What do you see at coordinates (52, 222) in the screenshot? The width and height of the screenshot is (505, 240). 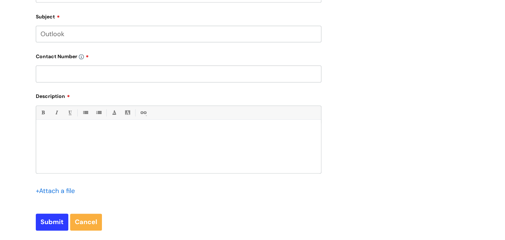 I see `input: Submit` at bounding box center [52, 222].